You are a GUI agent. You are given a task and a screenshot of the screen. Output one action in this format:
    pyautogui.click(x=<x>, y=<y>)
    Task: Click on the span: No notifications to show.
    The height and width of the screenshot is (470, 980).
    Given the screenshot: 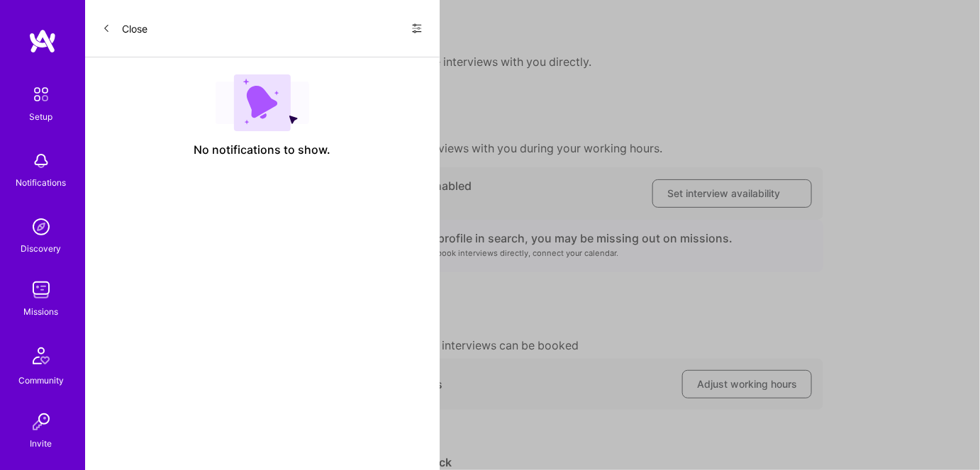 What is the action you would take?
    pyautogui.click(x=262, y=149)
    